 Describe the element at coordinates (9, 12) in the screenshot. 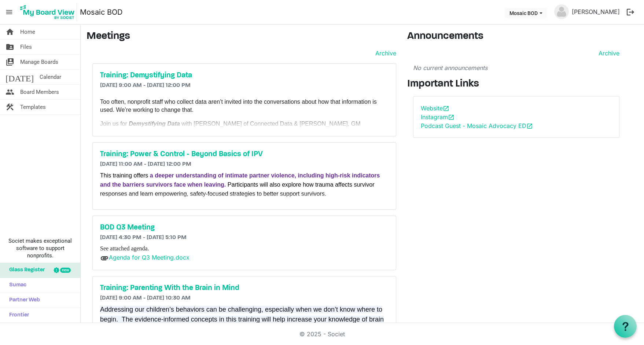

I see `span: menu` at that location.